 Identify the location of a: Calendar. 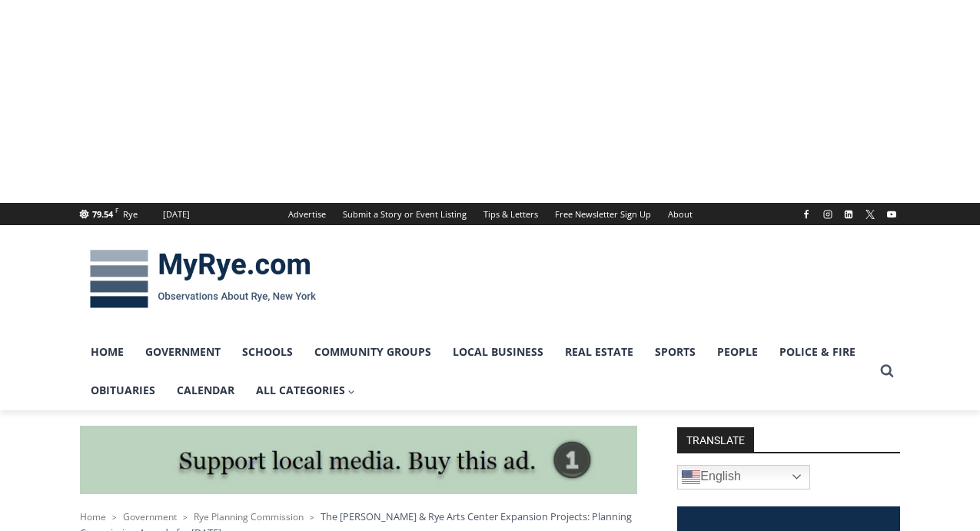
(205, 390).